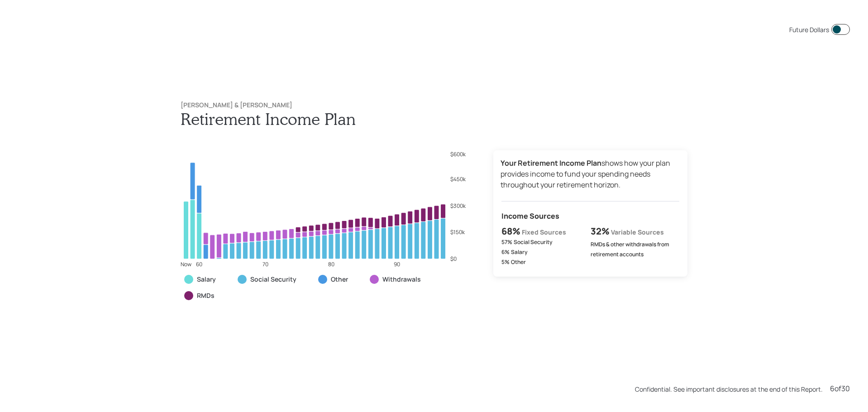  I want to click on tspan: $450k, so click(458, 179).